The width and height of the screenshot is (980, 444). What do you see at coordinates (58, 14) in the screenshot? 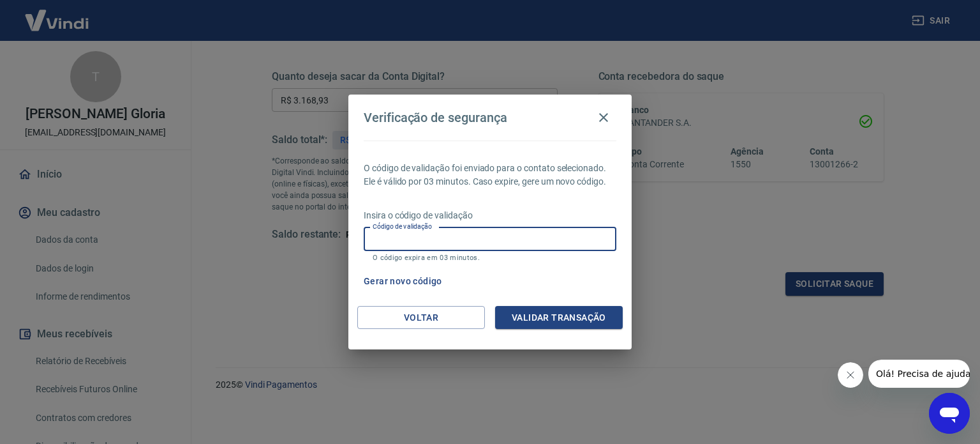
I see `span: Olá! Precisa de ajuda?` at bounding box center [58, 14].